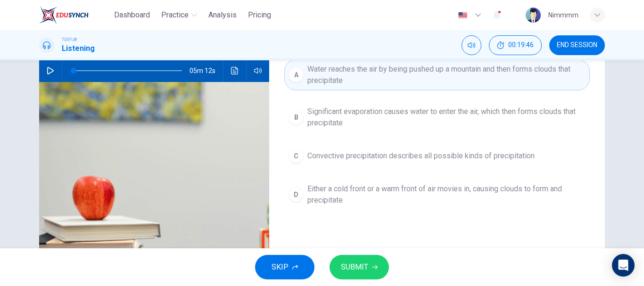 The width and height of the screenshot is (644, 286). What do you see at coordinates (296, 75) in the screenshot?
I see `div: A` at bounding box center [296, 75].